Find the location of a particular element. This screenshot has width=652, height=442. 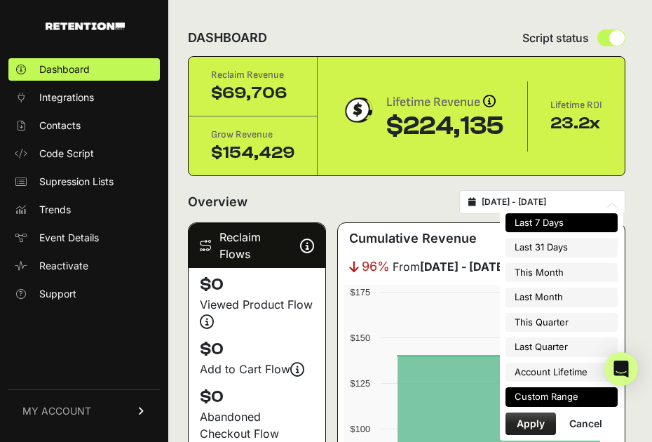

span: MY ACCOUNT is located at coordinates (57, 411).